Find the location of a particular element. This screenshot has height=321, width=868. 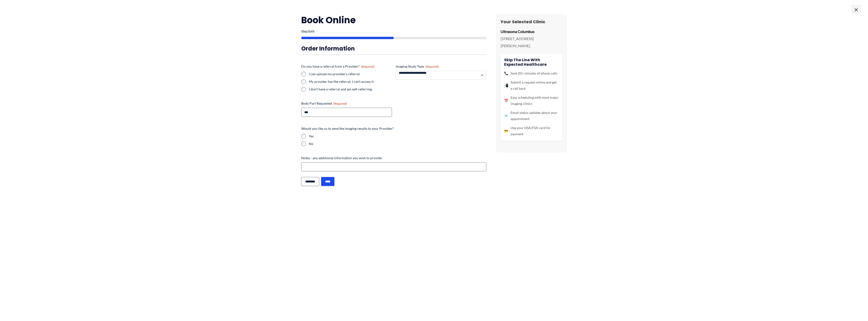

label: I don't have a referral and am self-referring. is located at coordinates (350, 90).